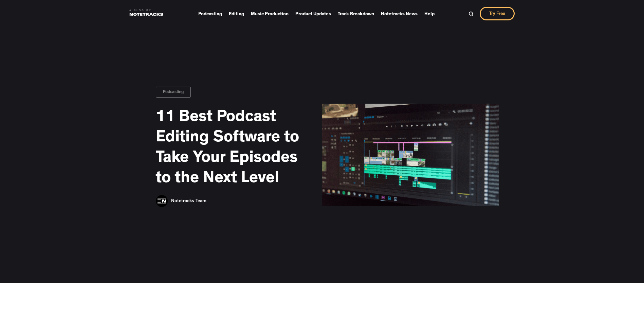 This screenshot has width=644, height=314. Describe the element at coordinates (356, 13) in the screenshot. I see `a: Track Breakdown` at that location.